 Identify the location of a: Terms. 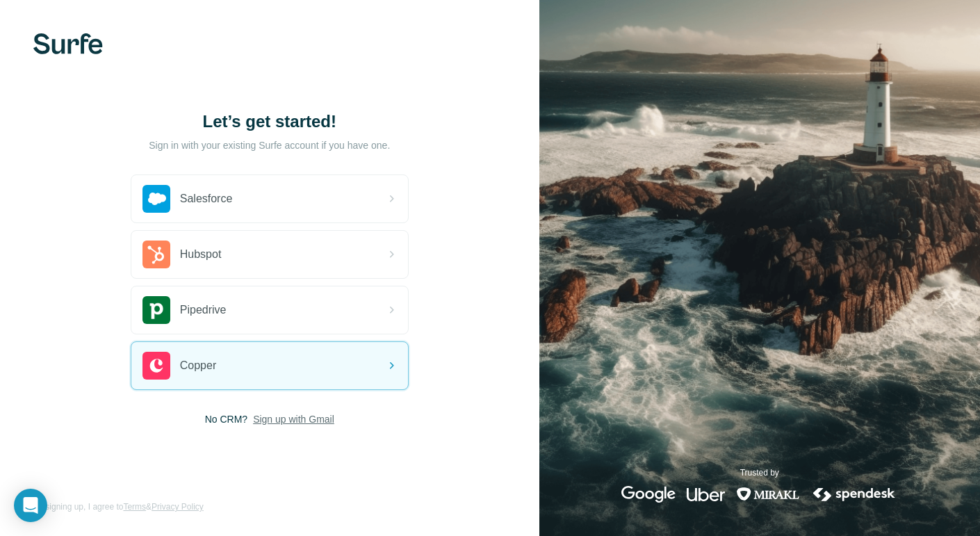
(134, 507).